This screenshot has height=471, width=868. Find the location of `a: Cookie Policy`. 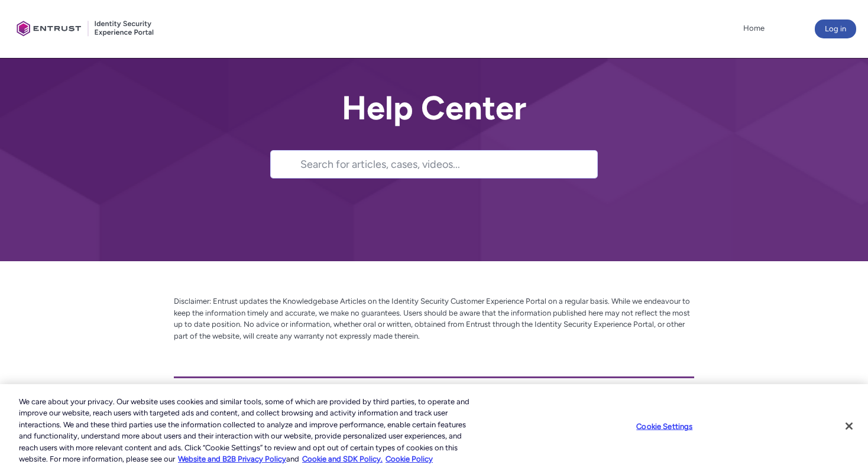

a: Cookie Policy is located at coordinates (409, 459).